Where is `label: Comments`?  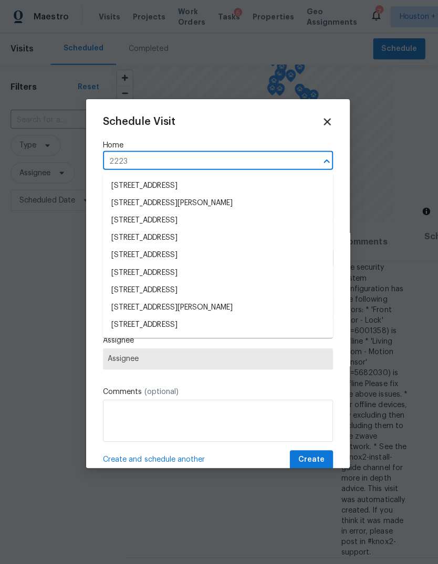
label: Comments is located at coordinates (219, 390).